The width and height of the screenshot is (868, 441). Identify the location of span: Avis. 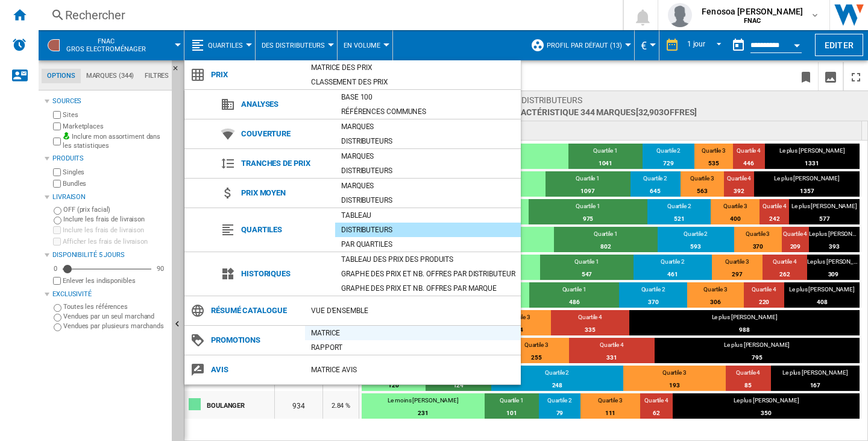
(255, 369).